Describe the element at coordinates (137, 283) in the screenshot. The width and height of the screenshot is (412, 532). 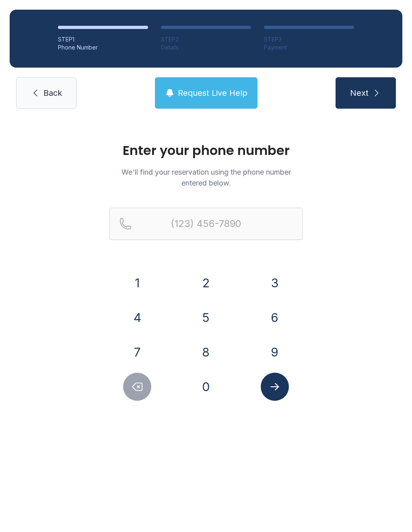
I see `button: 1` at that location.